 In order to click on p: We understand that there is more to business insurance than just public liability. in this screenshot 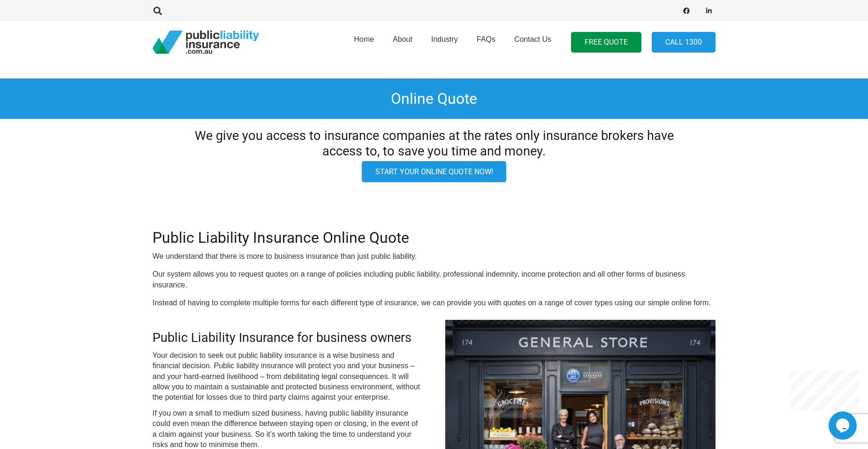, I will do `click(434, 256)`.